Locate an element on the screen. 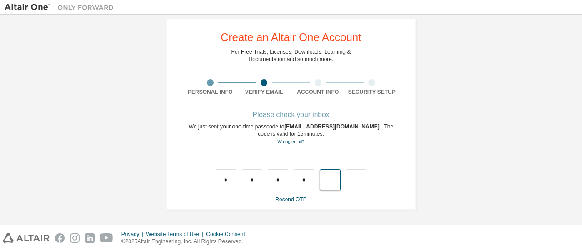  div: Website Terms of Use is located at coordinates (176, 234).